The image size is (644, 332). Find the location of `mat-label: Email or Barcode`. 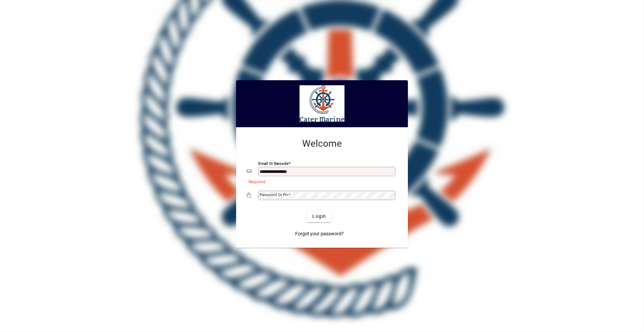

mat-label: Email or Barcode is located at coordinates (274, 164).